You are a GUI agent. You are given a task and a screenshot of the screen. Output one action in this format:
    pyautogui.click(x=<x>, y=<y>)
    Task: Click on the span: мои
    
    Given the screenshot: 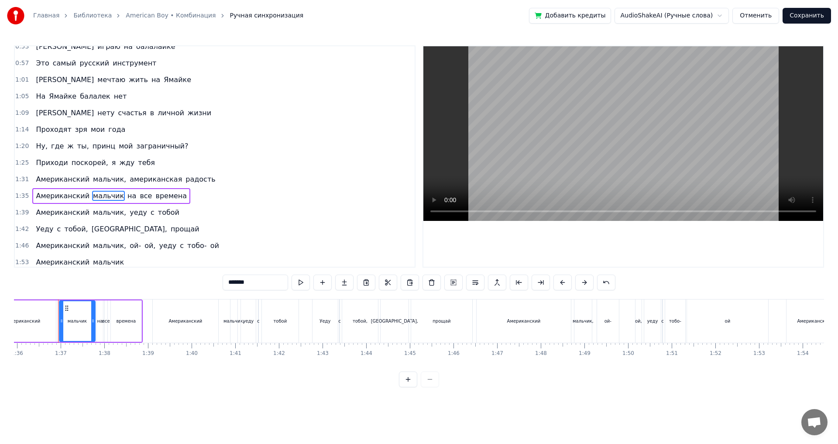 What is the action you would take?
    pyautogui.click(x=98, y=129)
    